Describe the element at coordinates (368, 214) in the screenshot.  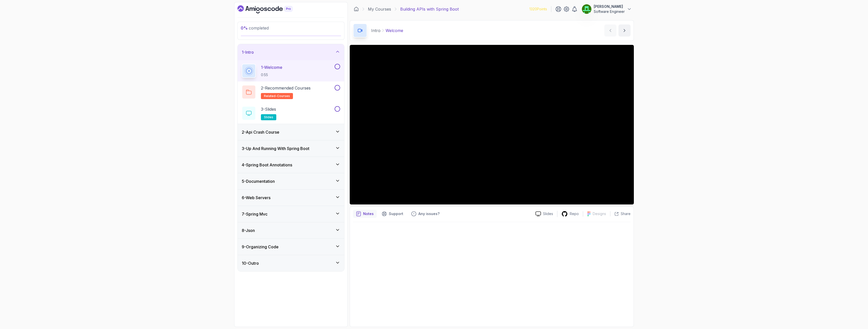
I see `p: Notes` at that location.